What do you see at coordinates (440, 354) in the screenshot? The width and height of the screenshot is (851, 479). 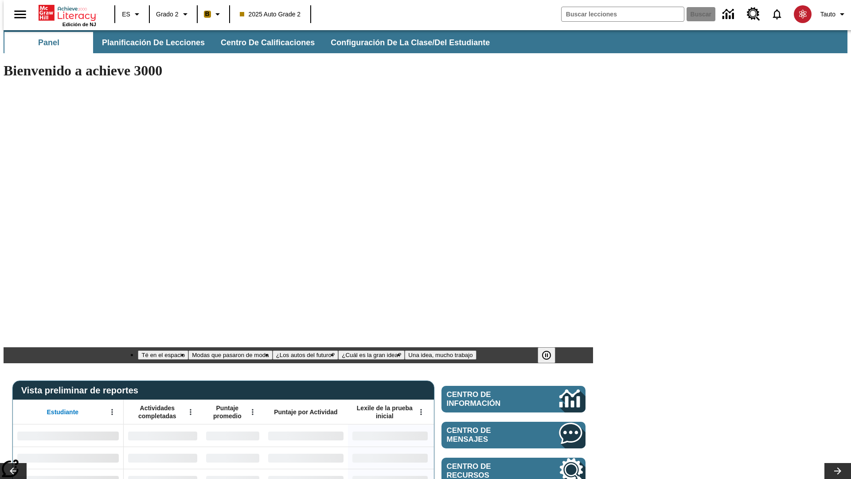 I see `button: Diapositiva 5 Una idea, mucho trabajo` at bounding box center [440, 354].